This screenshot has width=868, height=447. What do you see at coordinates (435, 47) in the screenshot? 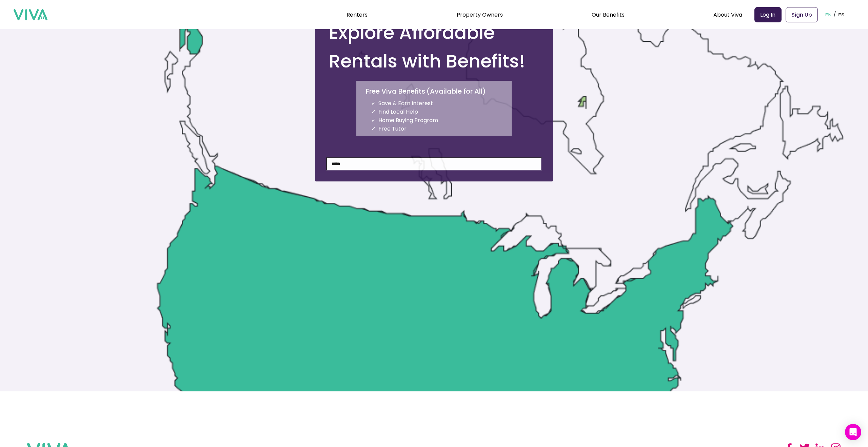
I see `h1: Explore Affordable Rentals with Benefits!` at bounding box center [435, 47].